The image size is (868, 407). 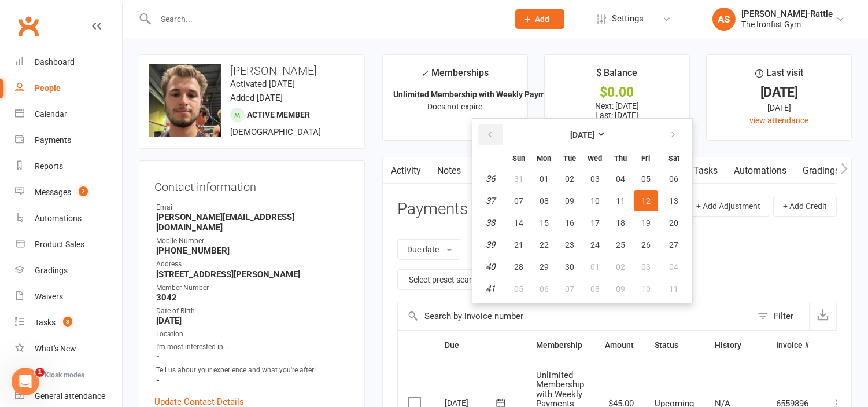 I want to click on span: 11, so click(x=621, y=201).